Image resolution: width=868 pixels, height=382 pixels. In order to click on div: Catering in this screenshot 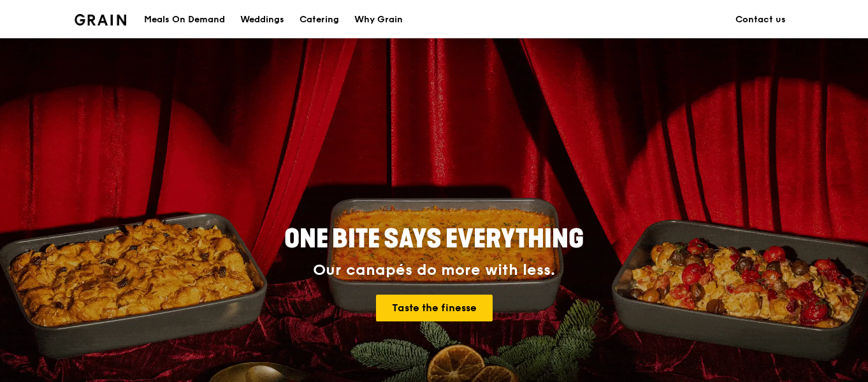, I will do `click(319, 20)`.